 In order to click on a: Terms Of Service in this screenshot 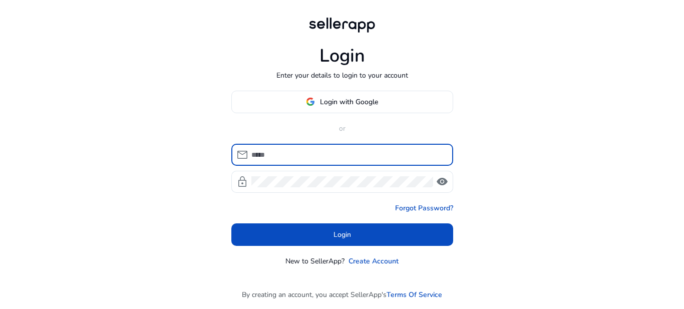, I will do `click(414, 294)`.